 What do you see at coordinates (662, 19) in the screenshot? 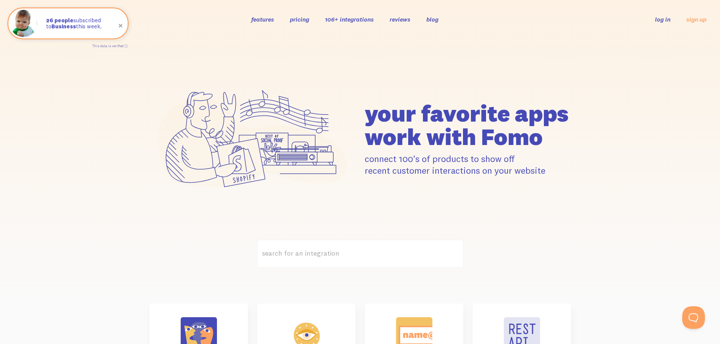
I see `a: log in` at bounding box center [662, 19].